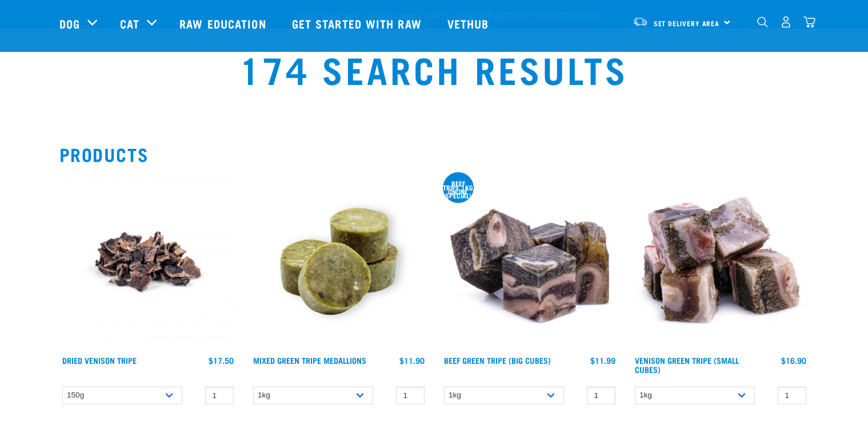 The width and height of the screenshot is (868, 422). I want to click on a: Dried Venison Tripe, so click(100, 360).